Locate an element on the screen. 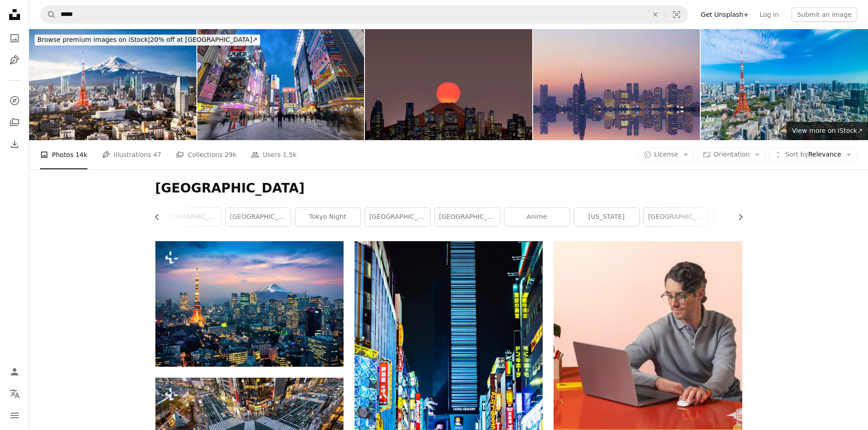 The height and width of the screenshot is (430, 868). button: Visual search is located at coordinates (676, 15).